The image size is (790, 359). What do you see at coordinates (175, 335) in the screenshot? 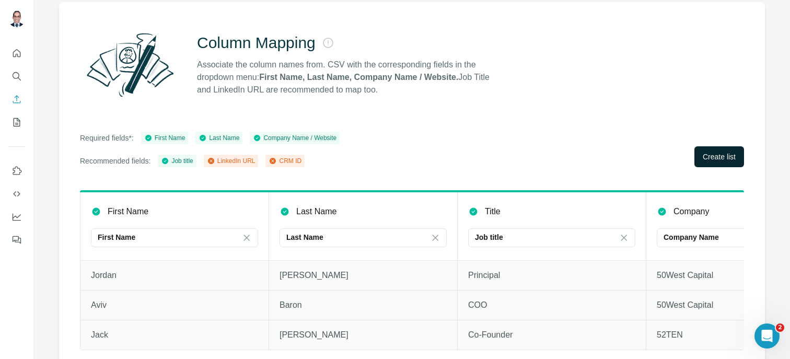
I see `p: Jack` at bounding box center [175, 335].